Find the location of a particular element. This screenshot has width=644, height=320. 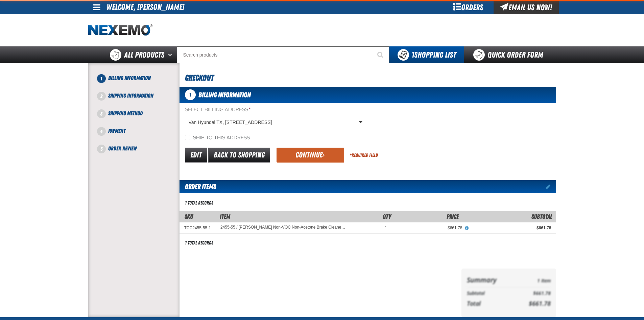

span: 3 is located at coordinates (101, 114).